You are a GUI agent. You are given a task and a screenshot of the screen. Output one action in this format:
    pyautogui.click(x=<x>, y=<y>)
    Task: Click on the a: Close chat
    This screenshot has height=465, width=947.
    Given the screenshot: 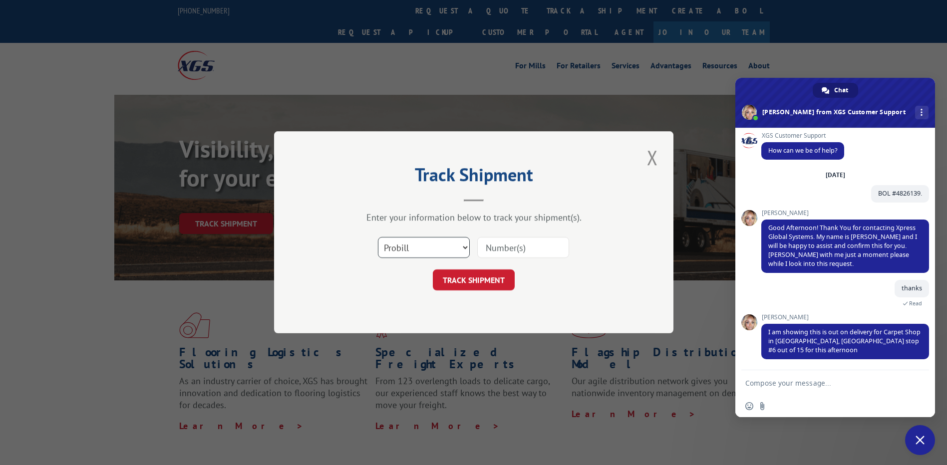 What is the action you would take?
    pyautogui.click(x=920, y=440)
    